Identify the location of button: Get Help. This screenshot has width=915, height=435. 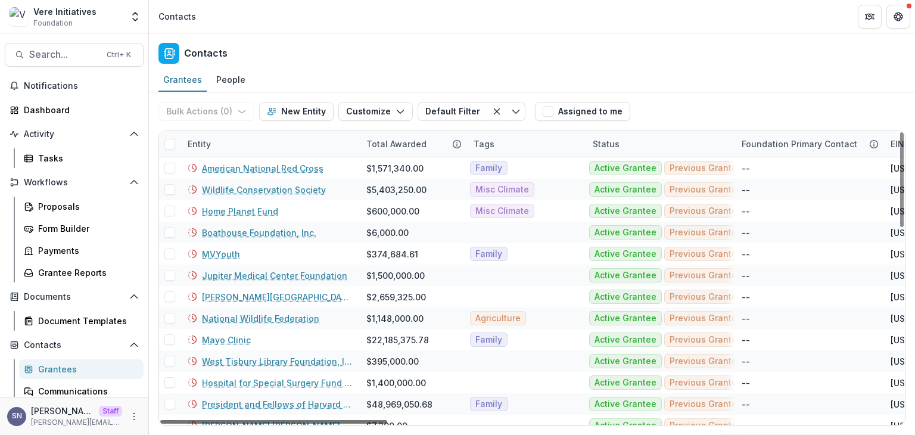
(898, 17).